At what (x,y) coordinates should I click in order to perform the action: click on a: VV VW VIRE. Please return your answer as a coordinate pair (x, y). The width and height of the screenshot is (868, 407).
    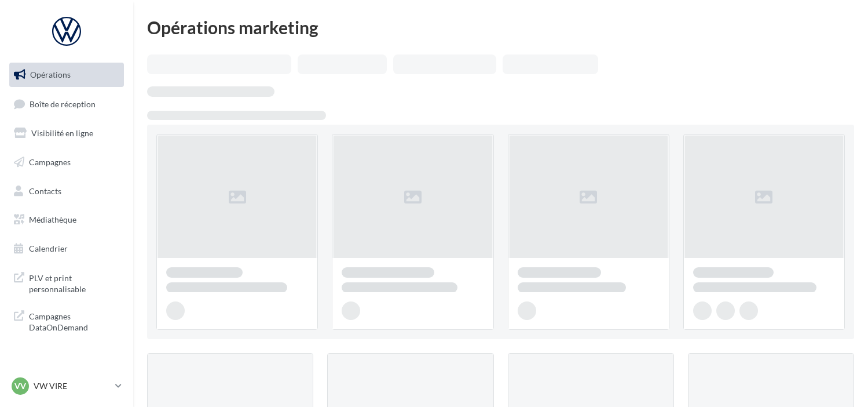
    Looking at the image, I should click on (66, 386).